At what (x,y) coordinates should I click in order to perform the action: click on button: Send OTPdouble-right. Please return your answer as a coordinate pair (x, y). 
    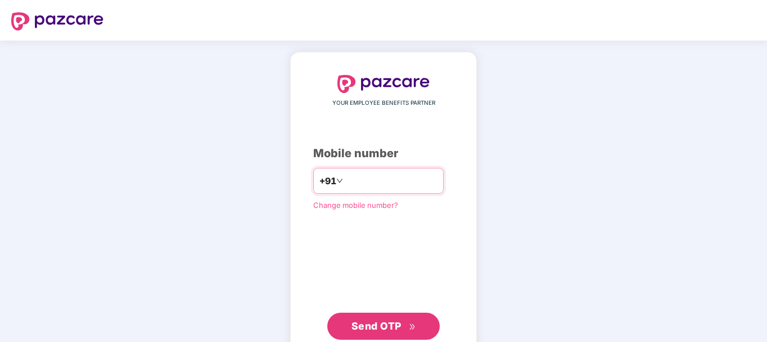
    Looking at the image, I should click on (384, 326).